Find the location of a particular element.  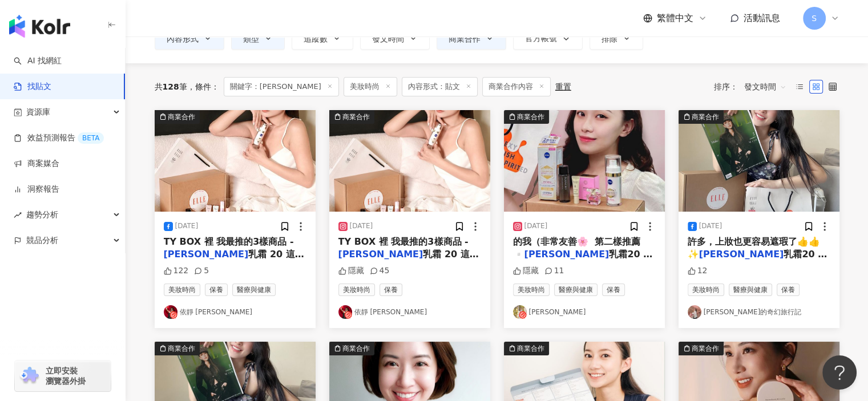

span: 條件 ： is located at coordinates (203, 87).